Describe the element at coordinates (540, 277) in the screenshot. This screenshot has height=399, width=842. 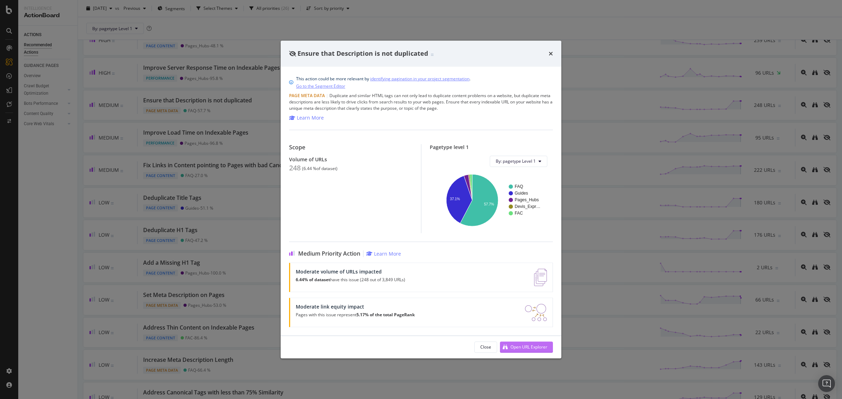
I see `img: e5DMFwAAAABJRU5ErkJggg==` at that location.